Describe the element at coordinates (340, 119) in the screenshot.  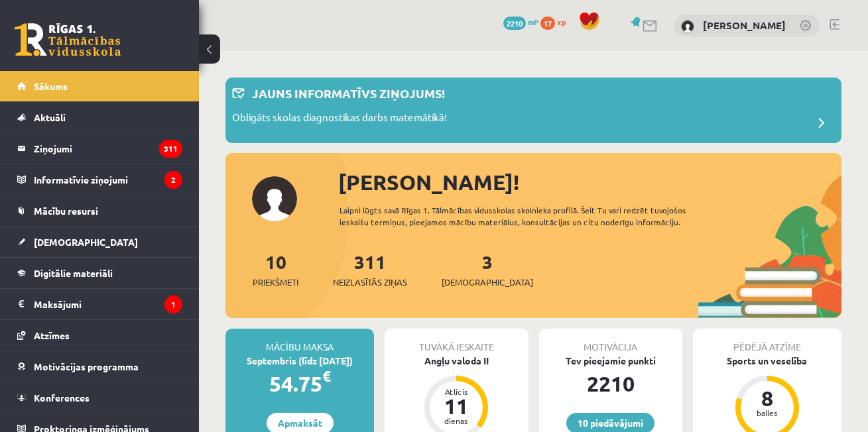
I see `p: Obligāts skolas diagnostikas darbs matemātikā!` at that location.